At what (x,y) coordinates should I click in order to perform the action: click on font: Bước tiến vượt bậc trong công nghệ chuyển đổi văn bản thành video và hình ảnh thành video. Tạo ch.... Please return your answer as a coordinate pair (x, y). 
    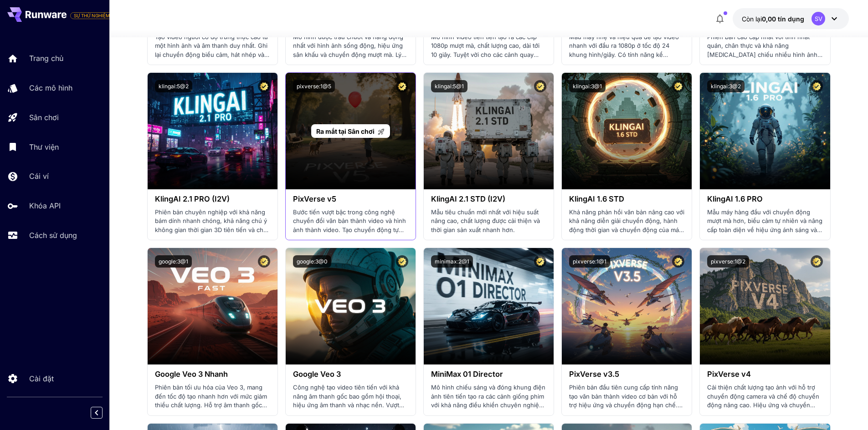
    Looking at the image, I should click on (350, 234).